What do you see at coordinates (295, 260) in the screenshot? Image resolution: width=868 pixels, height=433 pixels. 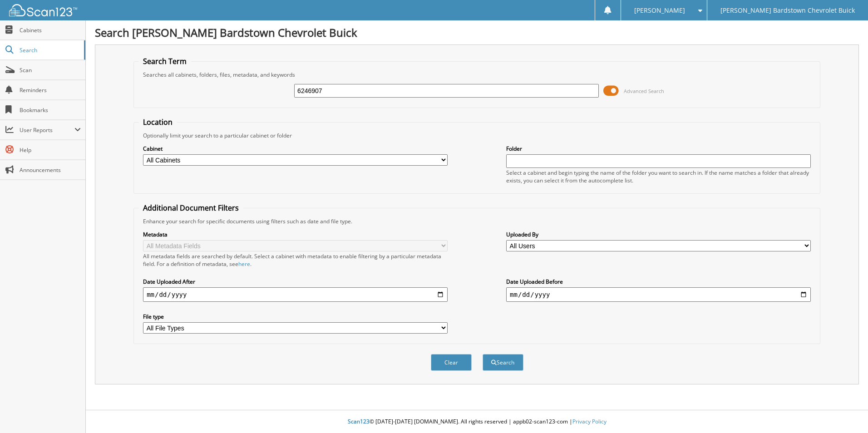 I see `div: All metadata fields are searched by default. Select a cabinet with metadata to enable filtering b...` at bounding box center [295, 260].